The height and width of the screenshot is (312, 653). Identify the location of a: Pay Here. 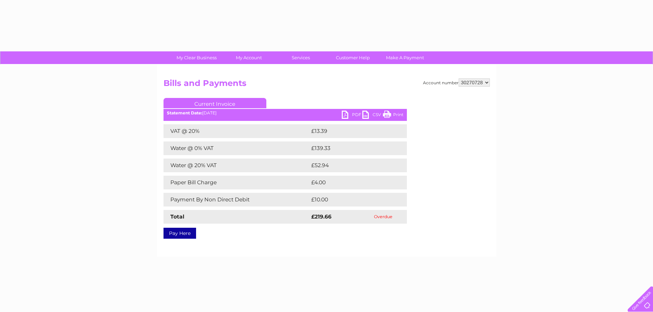
(180, 234).